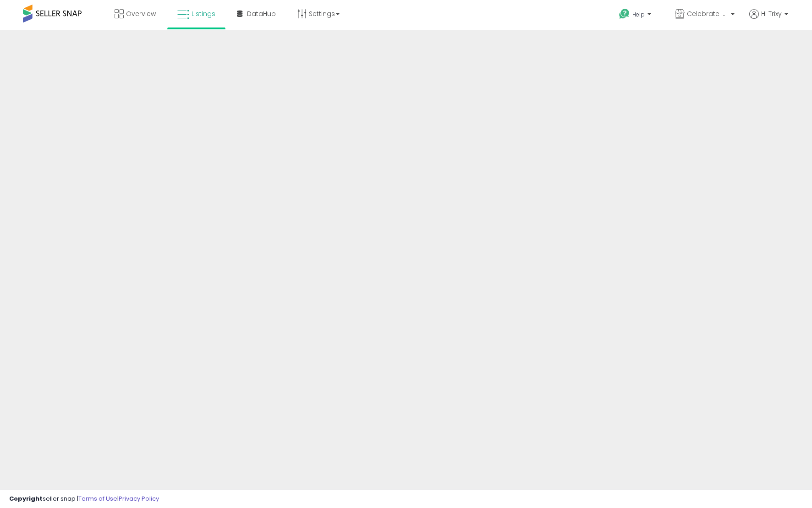 This screenshot has width=812, height=508. I want to click on span: Hi Trixy, so click(771, 14).